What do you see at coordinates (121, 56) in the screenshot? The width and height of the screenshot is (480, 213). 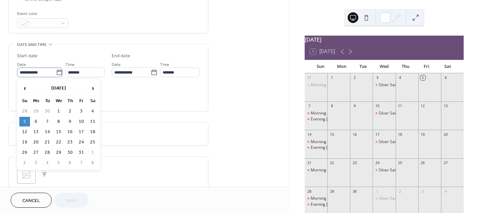 I see `div: End date` at bounding box center [121, 56].